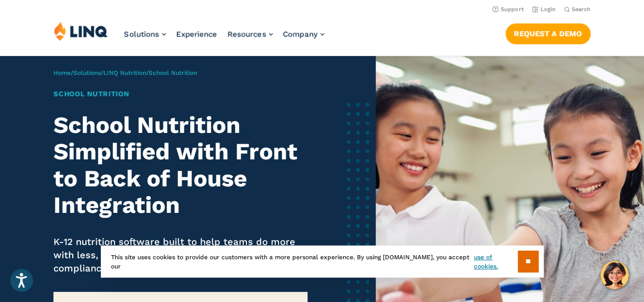  What do you see at coordinates (508, 9) in the screenshot?
I see `a: Support` at bounding box center [508, 9].